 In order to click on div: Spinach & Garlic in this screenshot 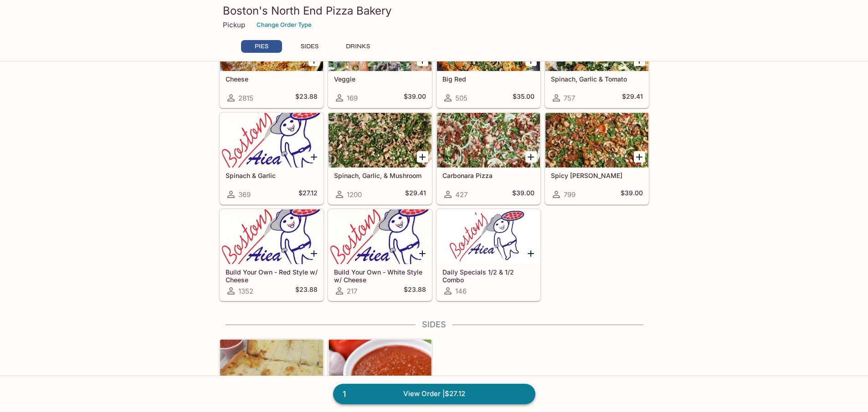, I will do `click(272, 140)`.